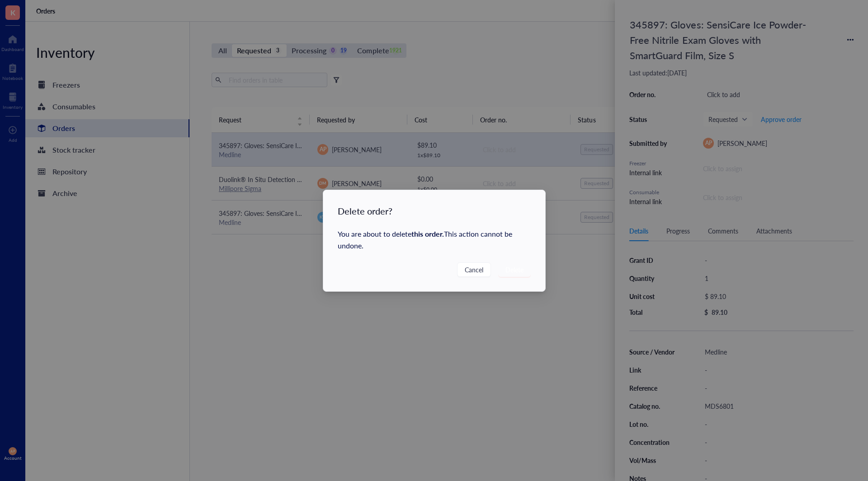 This screenshot has height=481, width=868. Describe the element at coordinates (514, 270) in the screenshot. I see `button: Delete` at that location.